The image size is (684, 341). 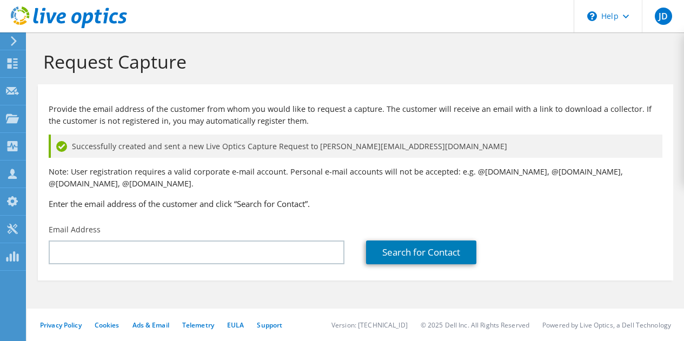 I want to click on h3: Enter the email address of the customer and click “Search for Contact”., so click(x=355, y=204).